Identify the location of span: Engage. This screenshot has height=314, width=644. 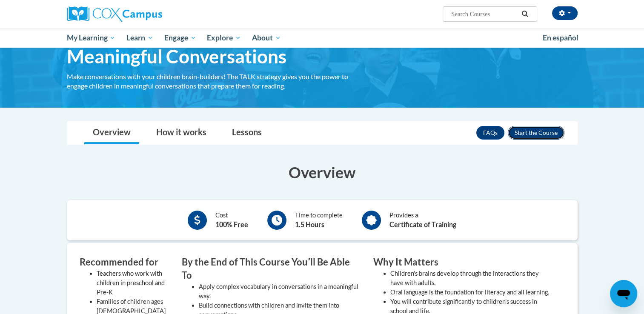
(180, 38).